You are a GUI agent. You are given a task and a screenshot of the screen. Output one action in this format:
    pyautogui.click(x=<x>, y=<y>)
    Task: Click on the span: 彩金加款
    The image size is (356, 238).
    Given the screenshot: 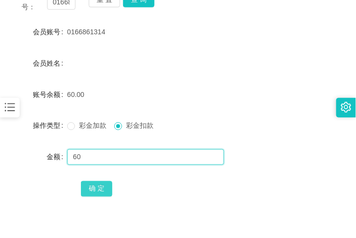 What is the action you would take?
    pyautogui.click(x=93, y=126)
    